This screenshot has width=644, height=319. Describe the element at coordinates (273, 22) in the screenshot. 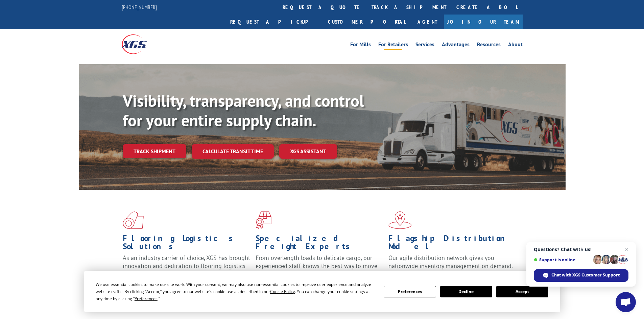

I see `a: Request a pickup` at that location.